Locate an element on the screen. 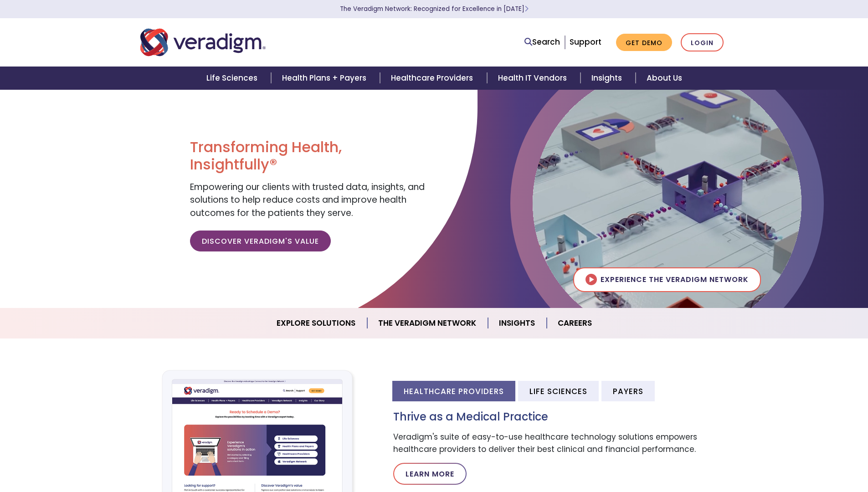 Image resolution: width=868 pixels, height=492 pixels. a: Explore Solutions is located at coordinates (316, 323).